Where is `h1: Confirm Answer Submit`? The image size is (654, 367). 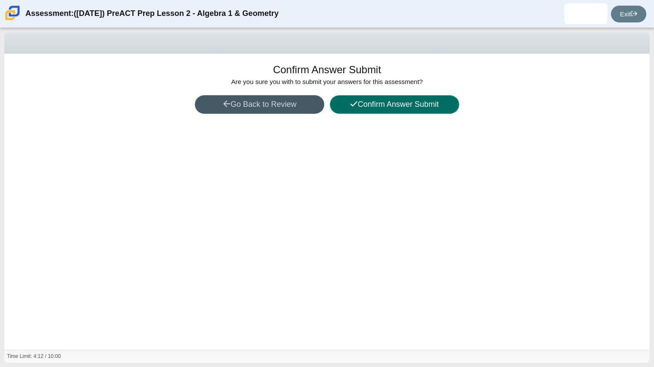
h1: Confirm Answer Submit is located at coordinates (327, 70).